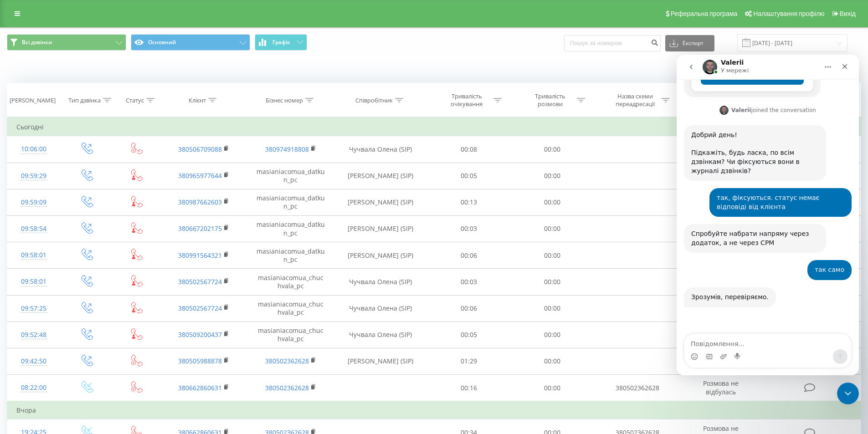  I want to click on div: Назва схеми переадресації, so click(634, 100).